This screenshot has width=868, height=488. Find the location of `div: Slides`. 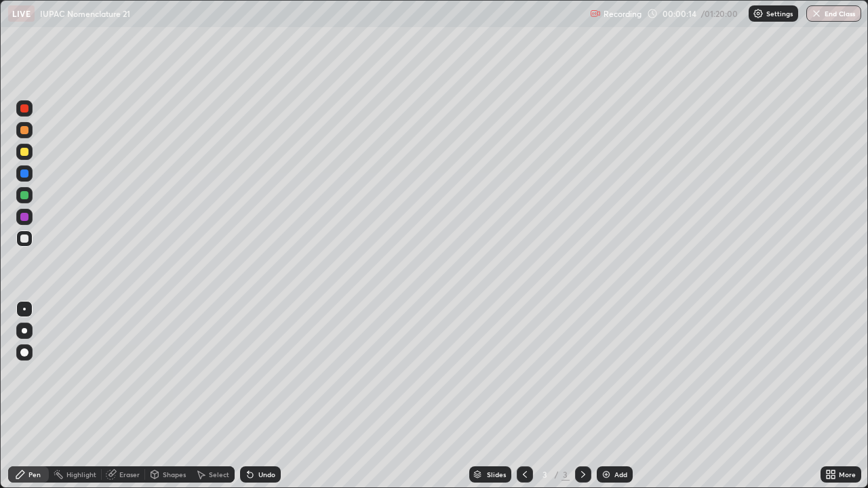

div: Slides is located at coordinates (497, 475).